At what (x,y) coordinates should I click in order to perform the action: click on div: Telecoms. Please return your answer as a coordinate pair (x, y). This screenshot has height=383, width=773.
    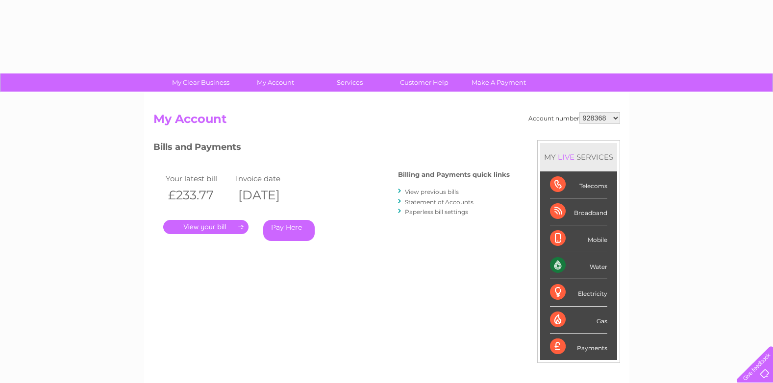
    Looking at the image, I should click on (578, 185).